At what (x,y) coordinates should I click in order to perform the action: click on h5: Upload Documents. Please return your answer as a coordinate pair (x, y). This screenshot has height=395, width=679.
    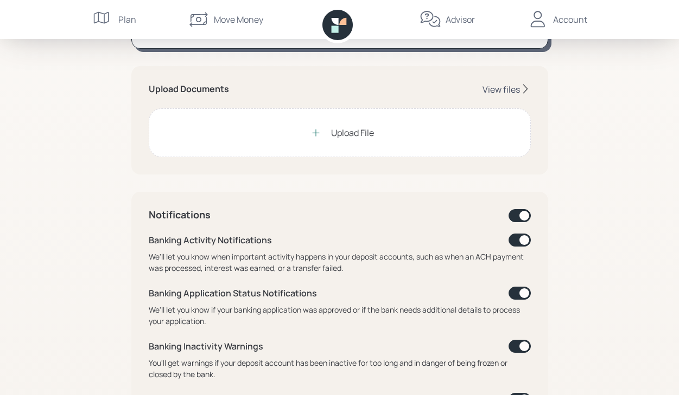
    Looking at the image, I should click on (189, 89).